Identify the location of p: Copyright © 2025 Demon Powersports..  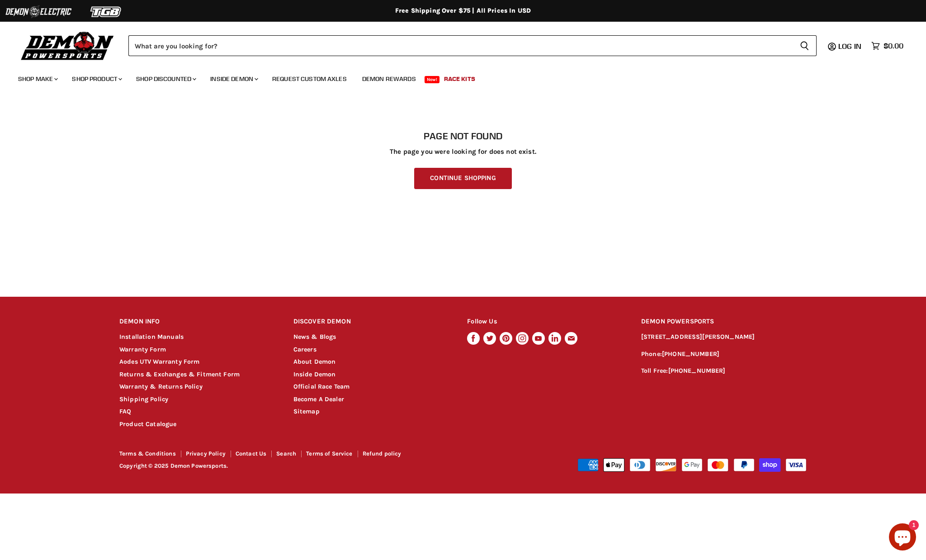
(292, 465).